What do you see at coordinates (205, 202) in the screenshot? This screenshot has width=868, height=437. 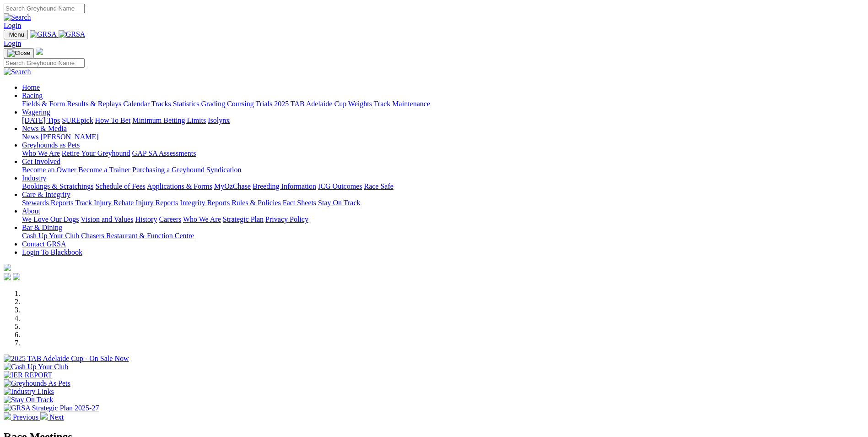 I see `a: Integrity Reports` at bounding box center [205, 202].